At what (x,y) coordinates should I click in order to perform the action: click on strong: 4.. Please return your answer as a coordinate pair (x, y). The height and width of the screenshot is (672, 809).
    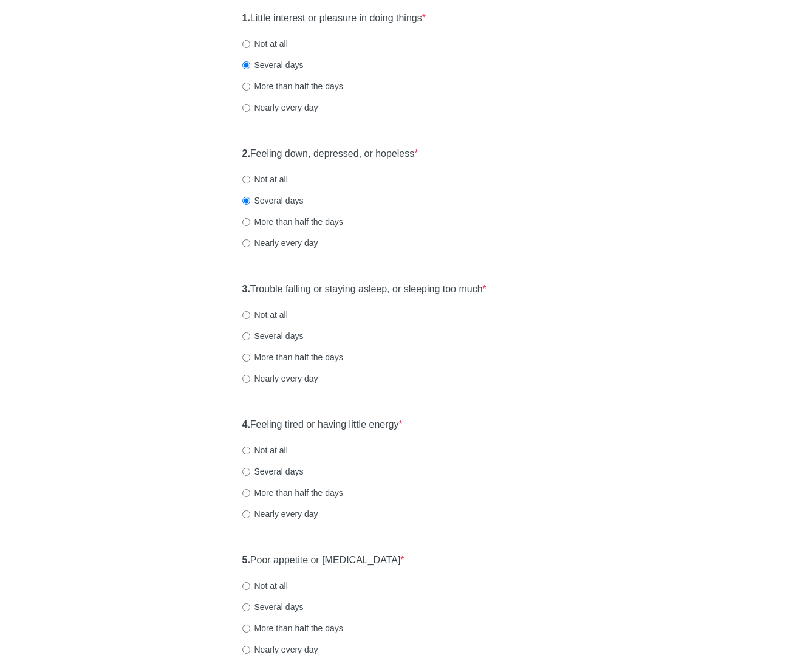
    Looking at the image, I should click on (246, 424).